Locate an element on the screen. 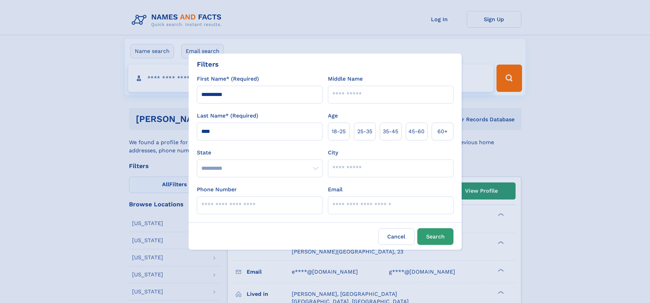  label: Age is located at coordinates (333, 116).